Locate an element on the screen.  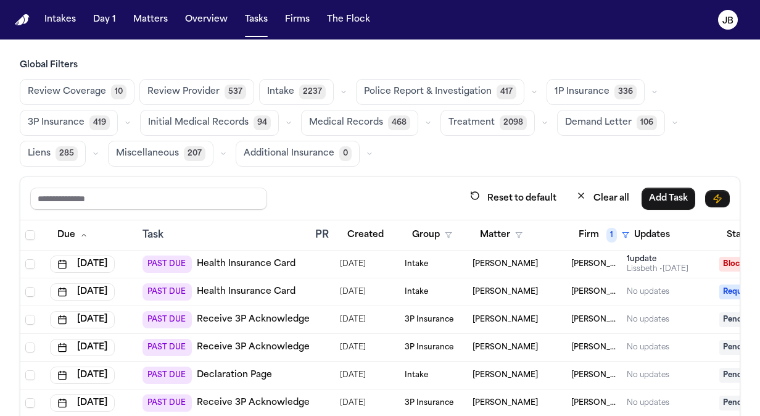
span: Miscellaneous is located at coordinates (147, 154).